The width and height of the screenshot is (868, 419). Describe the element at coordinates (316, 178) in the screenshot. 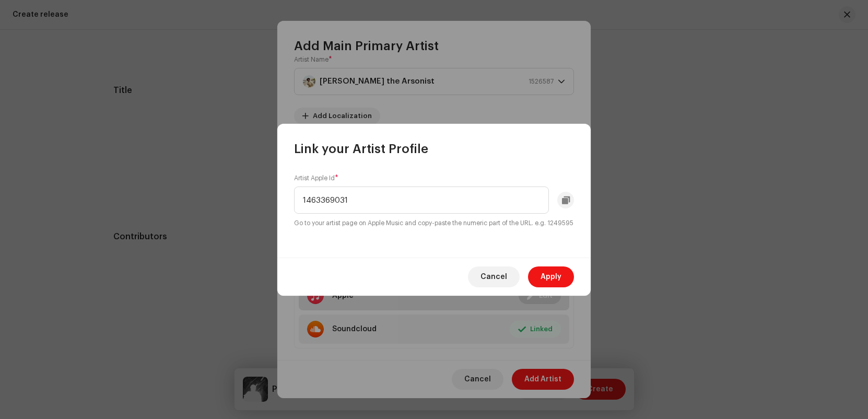

I see `label: Artist Apple Id` at that location.